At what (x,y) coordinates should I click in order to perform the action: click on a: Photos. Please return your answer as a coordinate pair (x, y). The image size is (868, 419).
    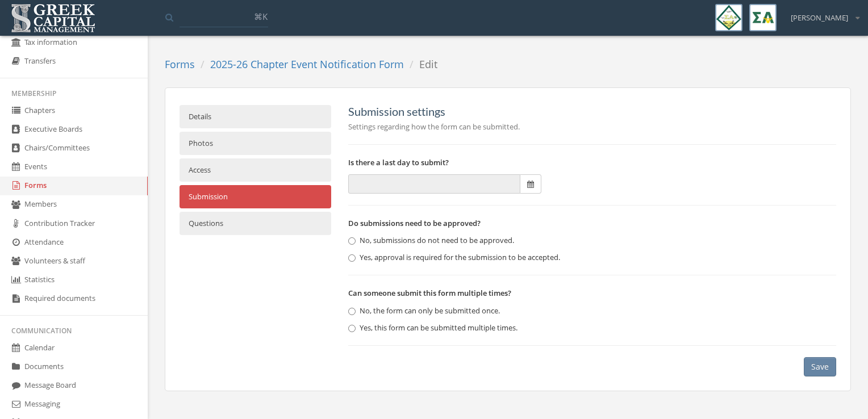
    Looking at the image, I should click on (255, 143).